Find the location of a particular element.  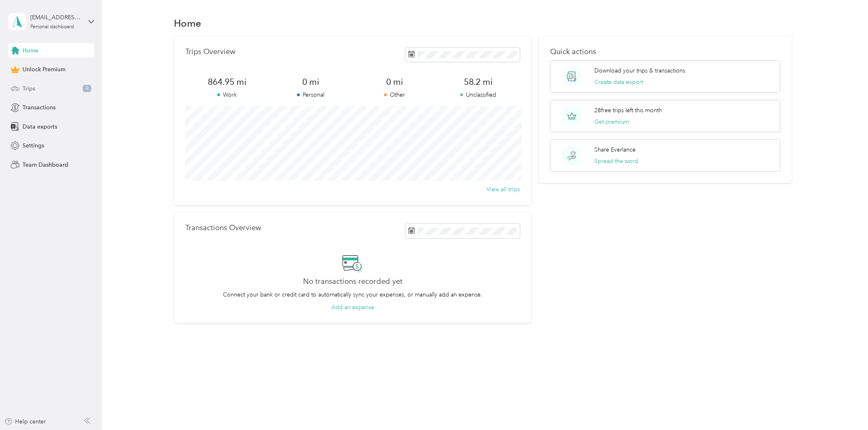

p: Connect your bank or credit card to automatically sync your expenses, or manually add an expense. is located at coordinates (353, 294).